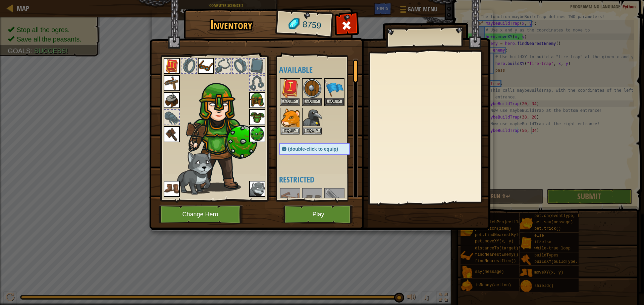 The image size is (644, 305). Describe the element at coordinates (194, 173) in the screenshot. I see `img: wolf-pup-paper-doll.png` at that location.